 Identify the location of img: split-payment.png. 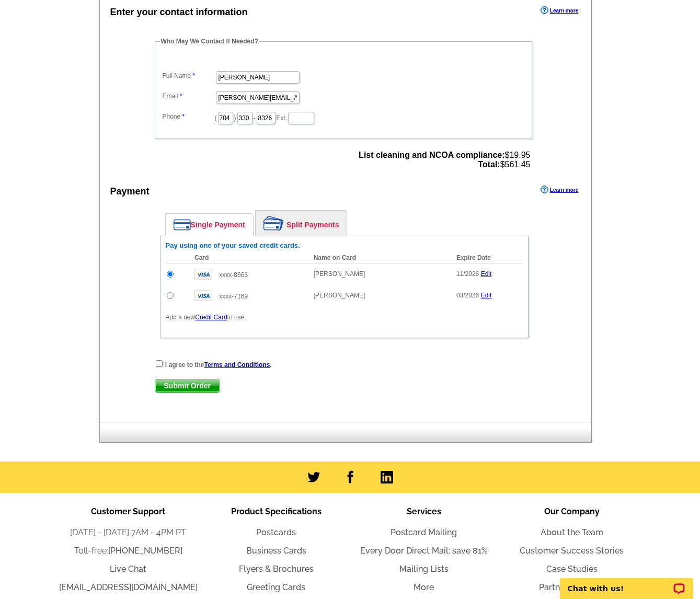
(274, 223).